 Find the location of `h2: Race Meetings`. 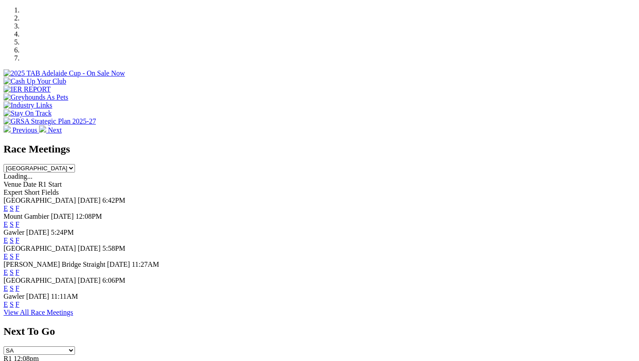

h2: Race Meetings is located at coordinates (320, 149).